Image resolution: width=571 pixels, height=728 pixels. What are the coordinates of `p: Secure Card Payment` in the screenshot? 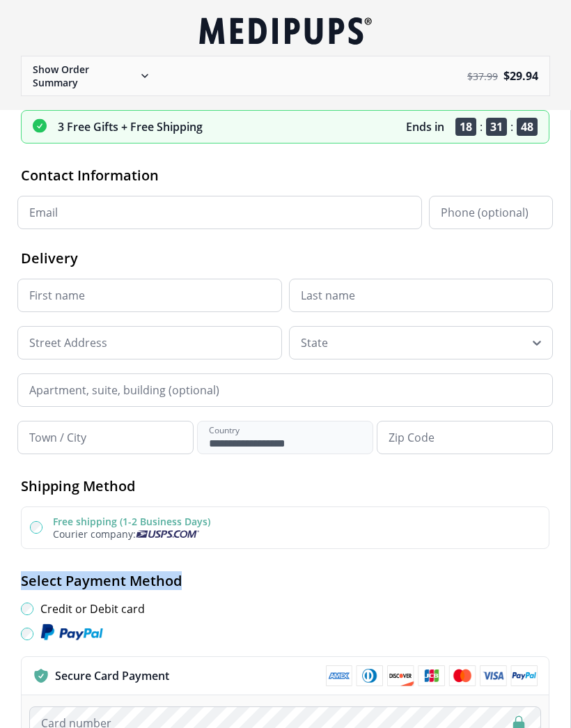 It's located at (112, 676).